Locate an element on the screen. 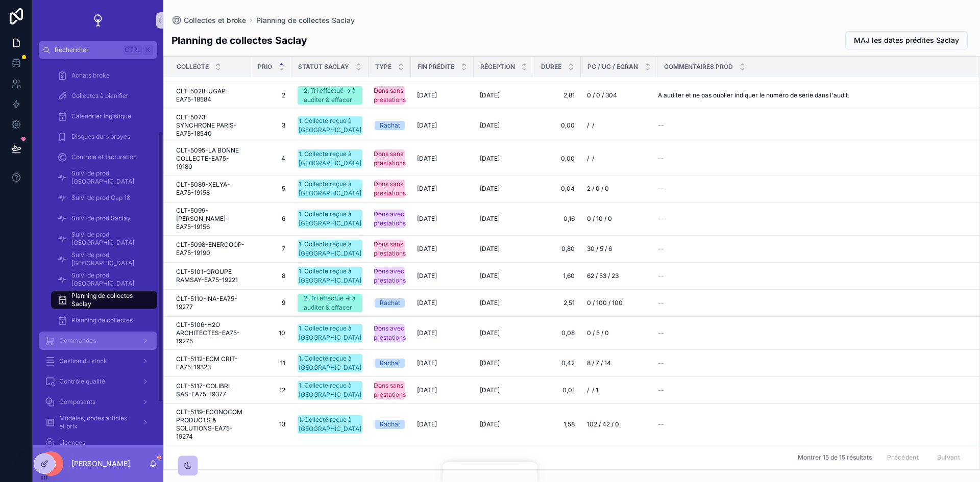 The height and width of the screenshot is (482, 980). a: 0,01 is located at coordinates (558, 390).